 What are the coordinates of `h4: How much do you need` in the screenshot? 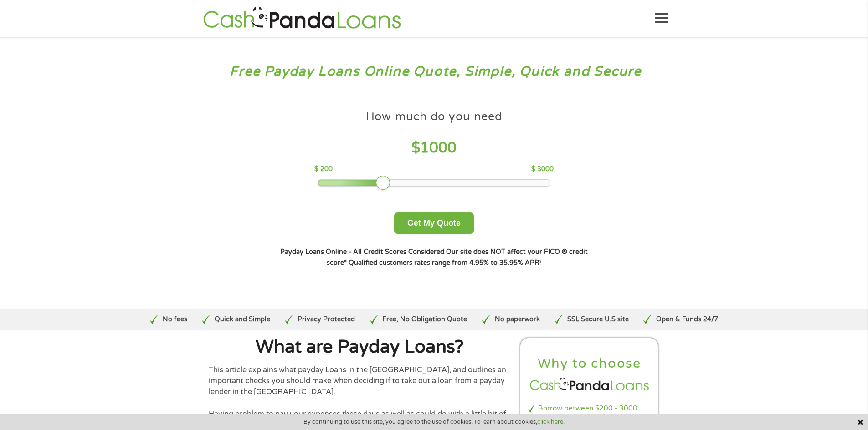 It's located at (435, 116).